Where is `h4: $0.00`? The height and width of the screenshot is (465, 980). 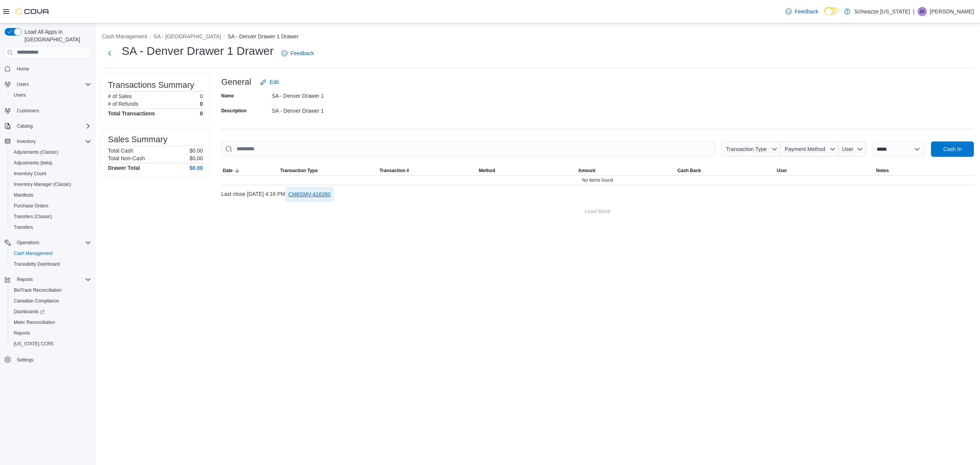
h4: $0.00 is located at coordinates (196, 168).